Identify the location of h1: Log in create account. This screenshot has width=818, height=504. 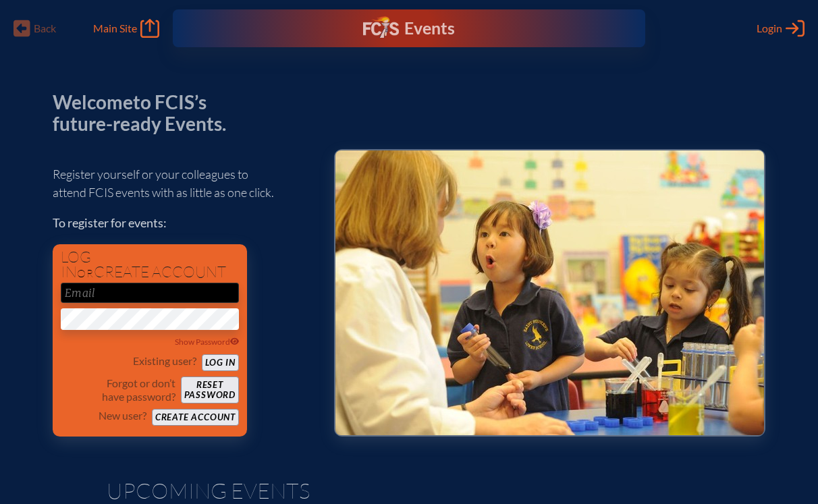
(150, 265).